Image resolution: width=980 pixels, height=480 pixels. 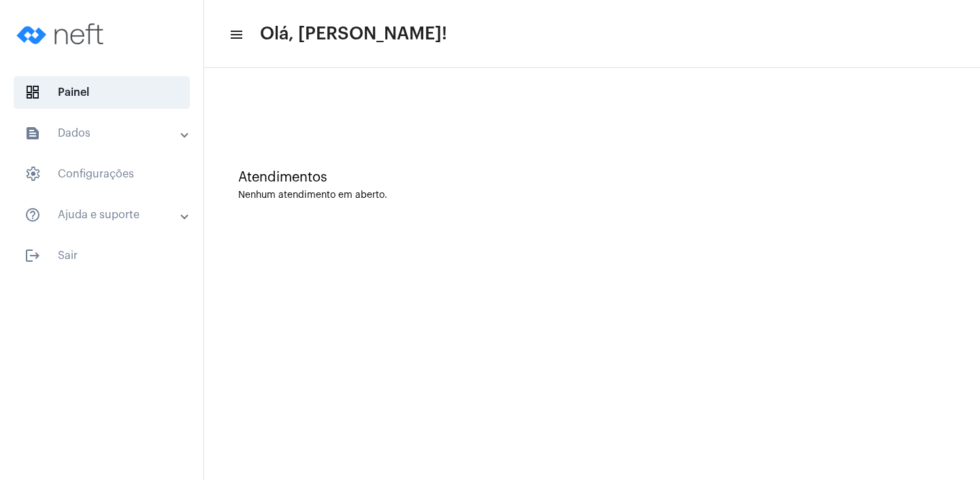 What do you see at coordinates (103, 134) in the screenshot?
I see `mat-panel-title: Dados` at bounding box center [103, 134].